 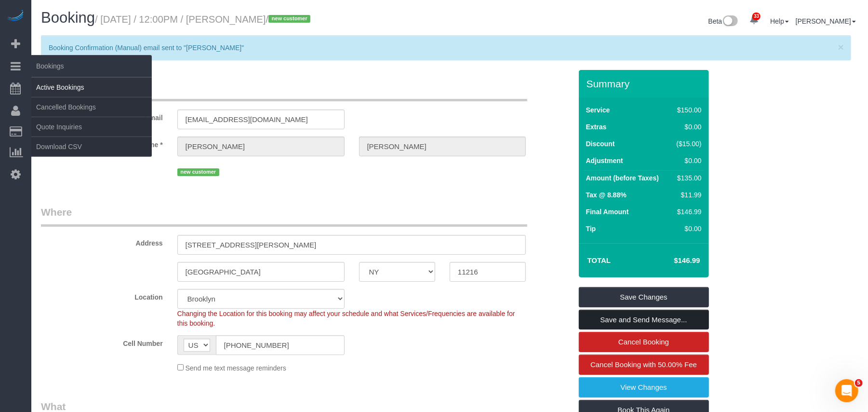 What do you see at coordinates (646, 83) in the screenshot?
I see `h3: Summary` at bounding box center [646, 83].